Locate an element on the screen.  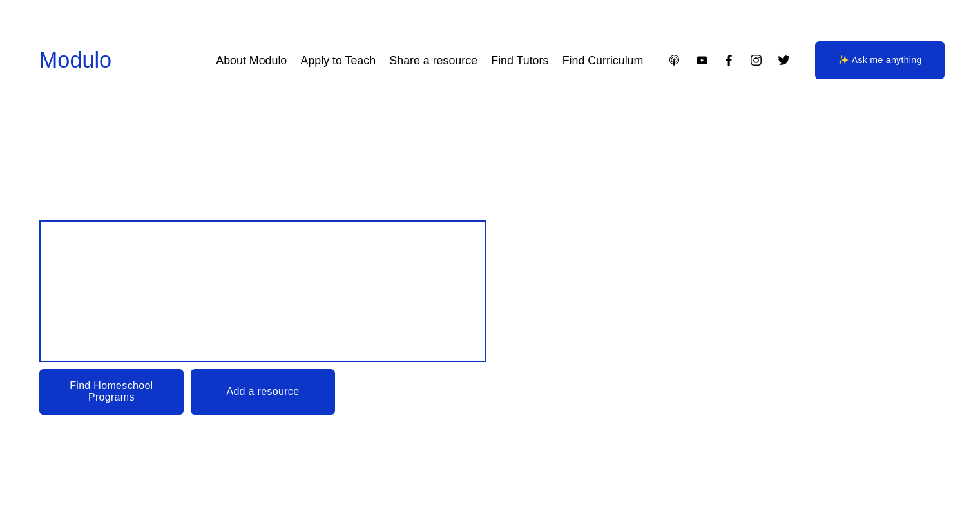
a: Twitter is located at coordinates (783, 60).